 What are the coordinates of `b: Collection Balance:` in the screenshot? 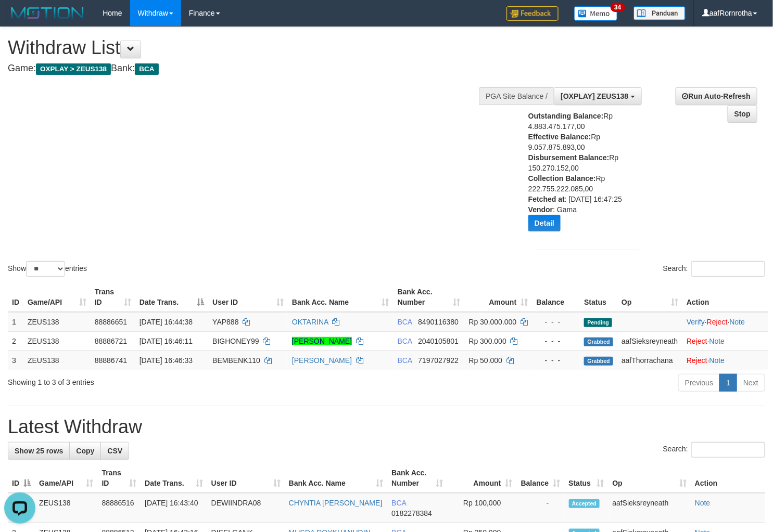 It's located at (562, 178).